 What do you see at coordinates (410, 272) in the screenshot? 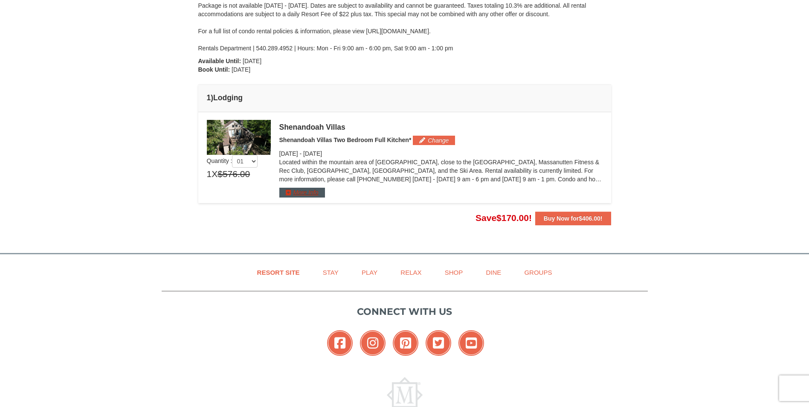
I see `a: Relax` at bounding box center [410, 272].